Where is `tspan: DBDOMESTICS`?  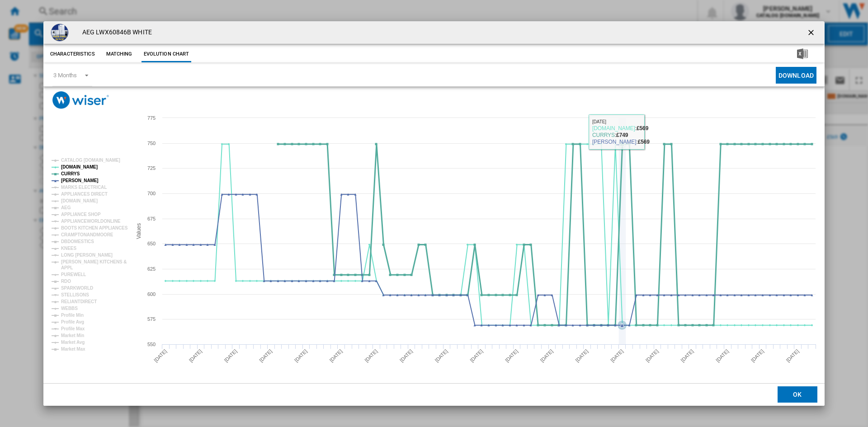 tspan: DBDOMESTICS is located at coordinates (77, 241).